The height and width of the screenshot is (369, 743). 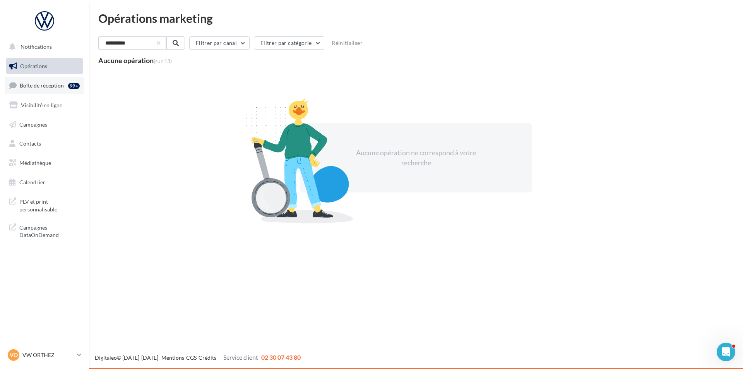 What do you see at coordinates (289, 43) in the screenshot?
I see `button: Filtrer par catégorie` at bounding box center [289, 43].